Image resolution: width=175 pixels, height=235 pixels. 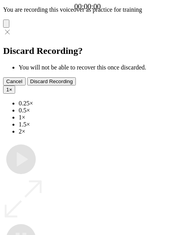 What do you see at coordinates (95, 103) in the screenshot?
I see `li: 0.25×` at bounding box center [95, 103].